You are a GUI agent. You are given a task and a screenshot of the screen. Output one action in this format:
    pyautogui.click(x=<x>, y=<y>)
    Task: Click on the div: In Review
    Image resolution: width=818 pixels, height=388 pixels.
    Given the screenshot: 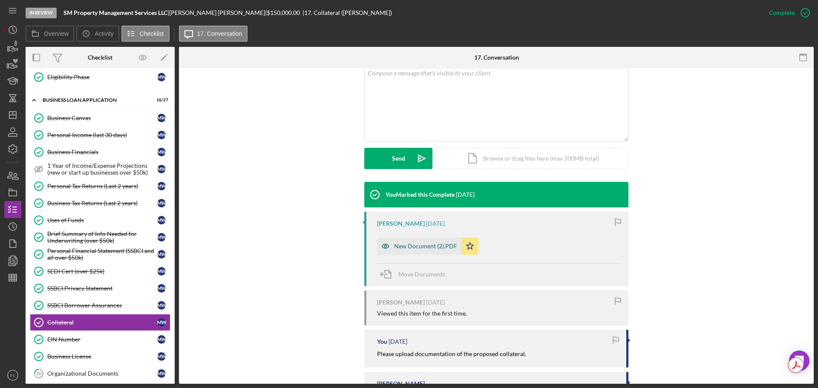 What is the action you would take?
    pyautogui.click(x=41, y=13)
    